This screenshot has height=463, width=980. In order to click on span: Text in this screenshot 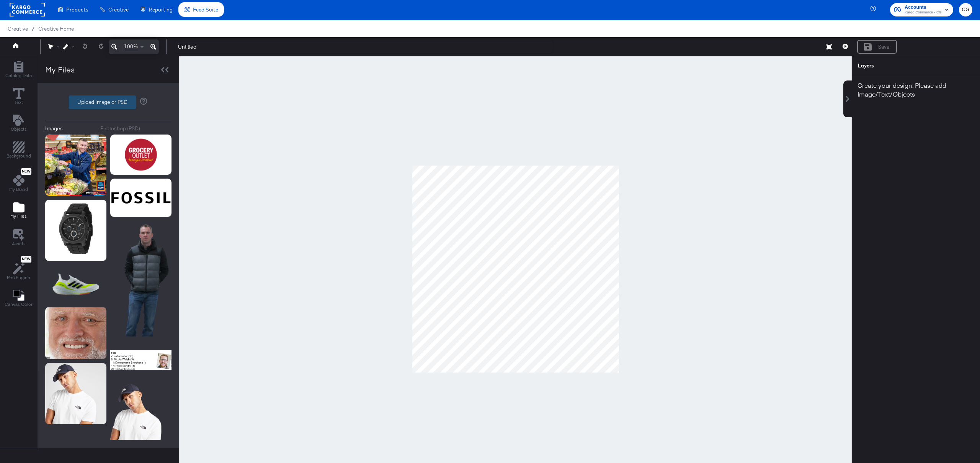, I will do `click(19, 103)`.